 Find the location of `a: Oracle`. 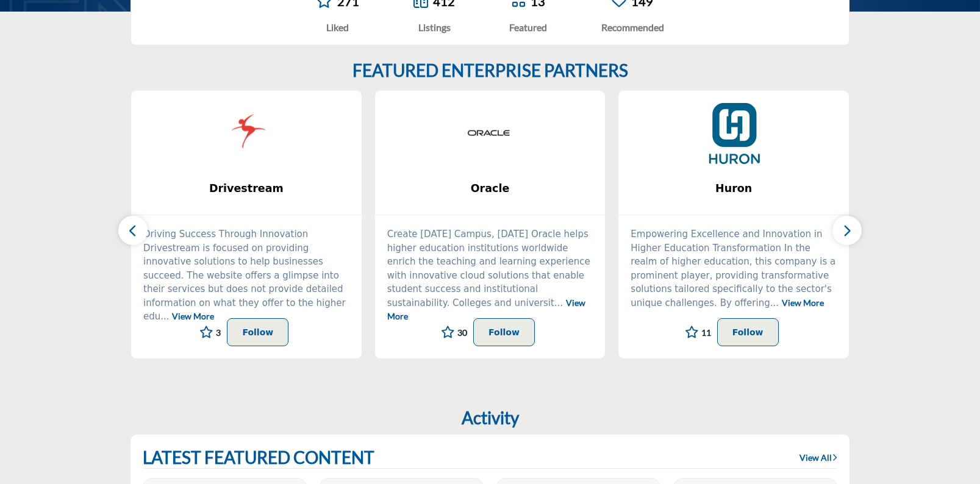

a: Oracle is located at coordinates (490, 189).